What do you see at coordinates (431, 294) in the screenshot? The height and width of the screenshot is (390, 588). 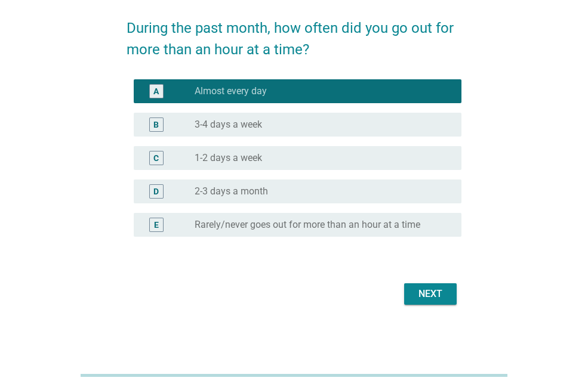 I see `div: Next` at bounding box center [431, 294].